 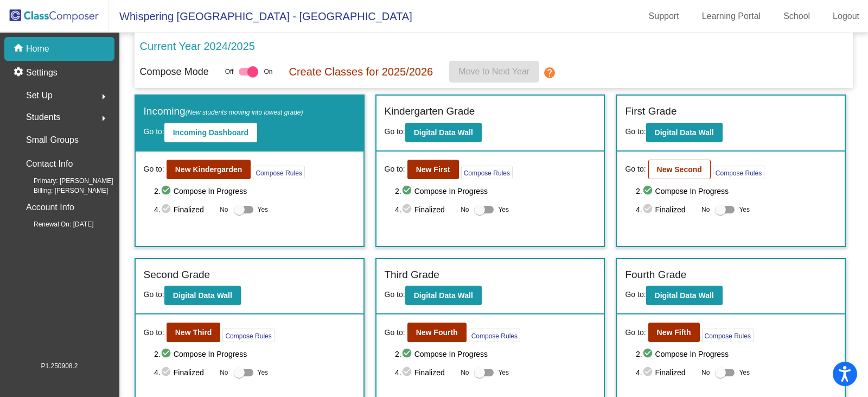 I want to click on p: Contact Info, so click(x=50, y=164).